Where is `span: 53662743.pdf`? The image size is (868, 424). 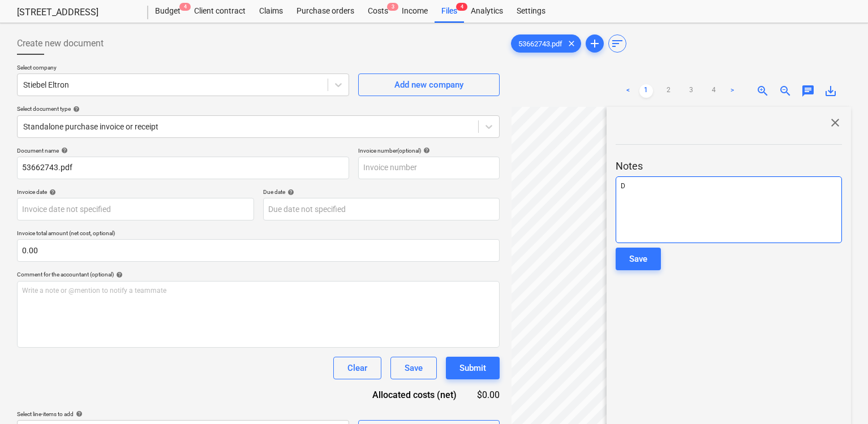 span: 53662743.pdf is located at coordinates (541, 44).